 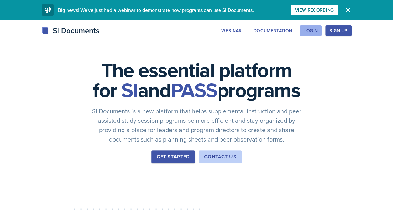 I want to click on div: Get Started, so click(x=173, y=156).